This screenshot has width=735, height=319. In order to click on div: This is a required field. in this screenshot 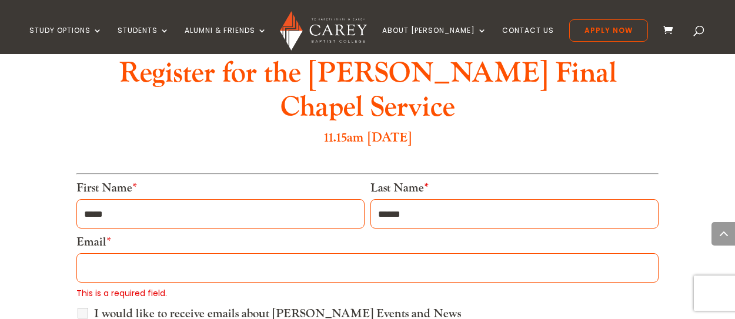, I will do `click(365, 294)`.